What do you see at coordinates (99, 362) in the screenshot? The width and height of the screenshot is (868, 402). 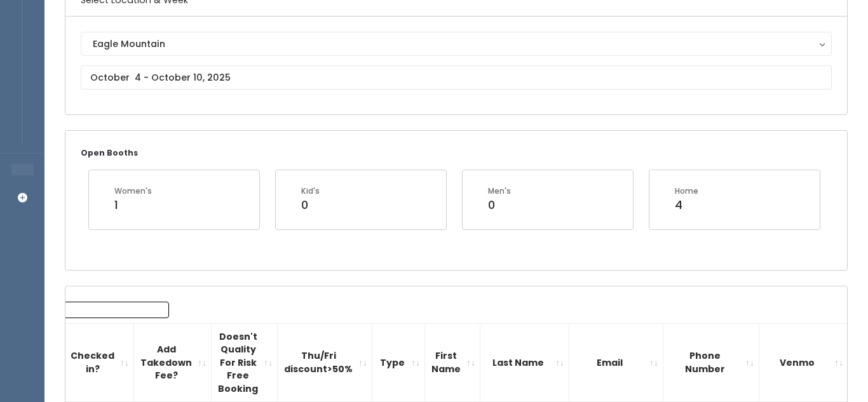 I see `th: Checked in?: activate to sort column ascending` at bounding box center [99, 362].